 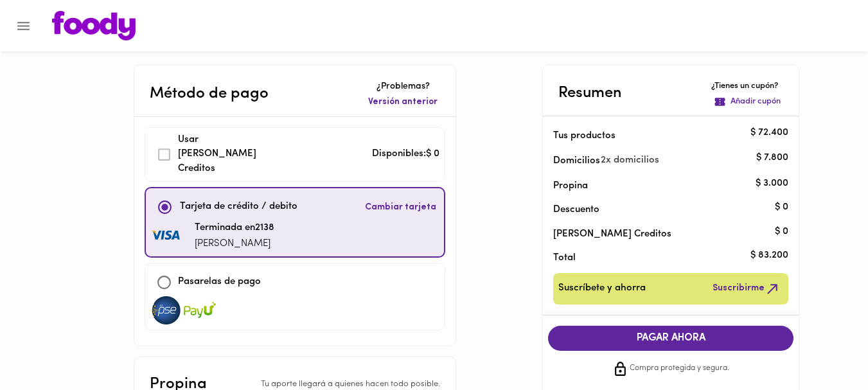 I want to click on p: $ 7.800, so click(x=772, y=158).